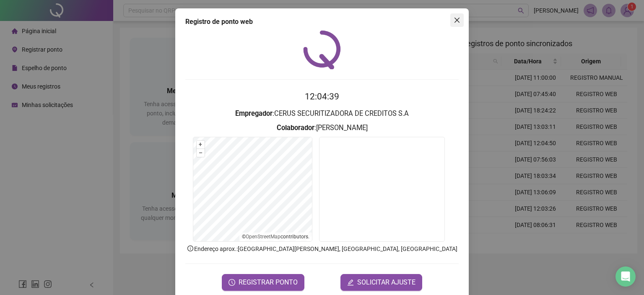  I want to click on div: Open Intercom Messenger, so click(625, 276).